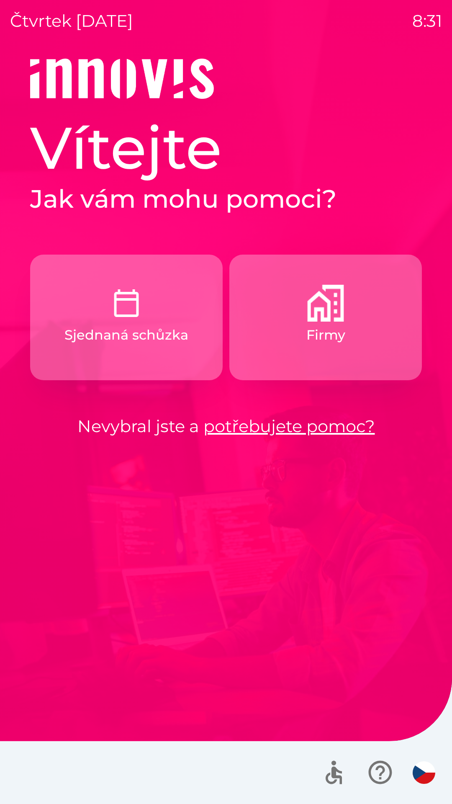 Image resolution: width=452 pixels, height=804 pixels. Describe the element at coordinates (326, 303) in the screenshot. I see `img: 9a63d080-8abe-4a1b-b674-f4d7141fb94c.png` at that location.